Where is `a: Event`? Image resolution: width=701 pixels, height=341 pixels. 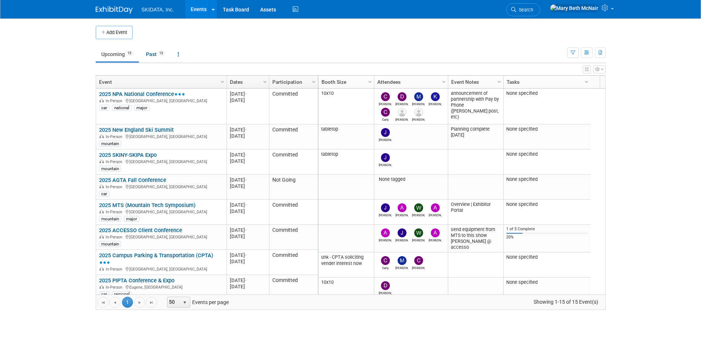
a: Event is located at coordinates (160, 82).